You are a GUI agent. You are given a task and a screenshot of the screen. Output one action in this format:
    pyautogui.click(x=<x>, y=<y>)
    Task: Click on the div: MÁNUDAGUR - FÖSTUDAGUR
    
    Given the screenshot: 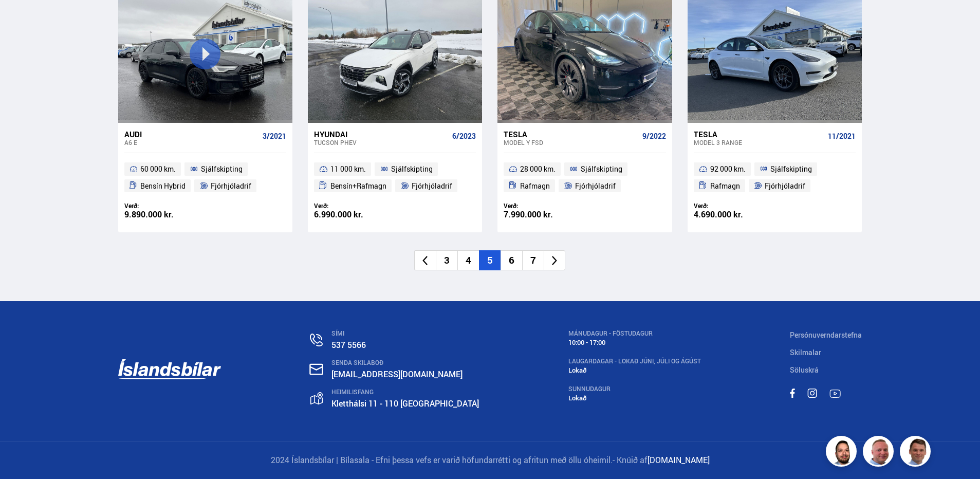 What is the action you would take?
    pyautogui.click(x=635, y=333)
    